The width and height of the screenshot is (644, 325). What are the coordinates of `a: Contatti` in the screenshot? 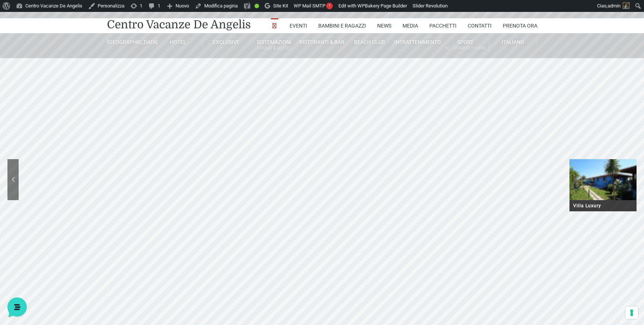 It's located at (479, 26).